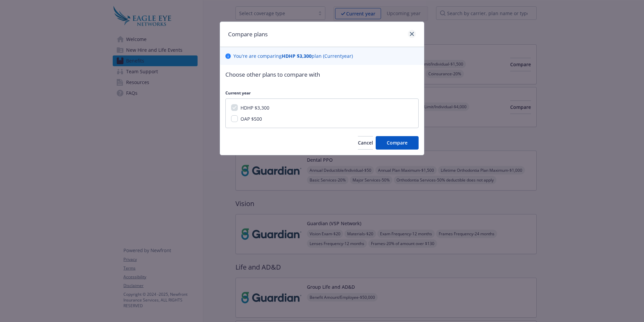 Image resolution: width=644 pixels, height=322 pixels. What do you see at coordinates (248, 34) in the screenshot?
I see `h1: Compare plans` at bounding box center [248, 34].